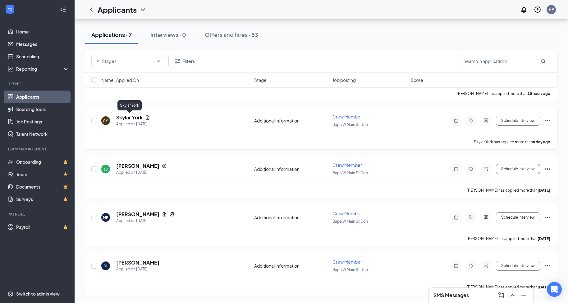  I want to click on span: Job posting, so click(344, 80).